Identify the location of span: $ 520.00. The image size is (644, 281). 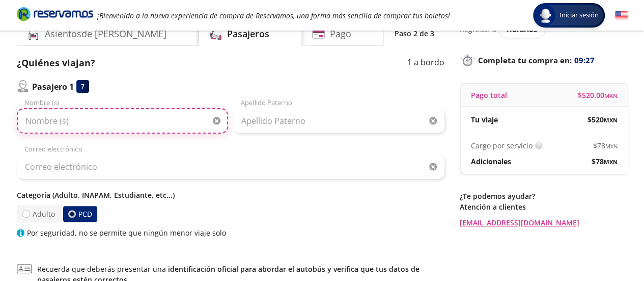
(598, 95).